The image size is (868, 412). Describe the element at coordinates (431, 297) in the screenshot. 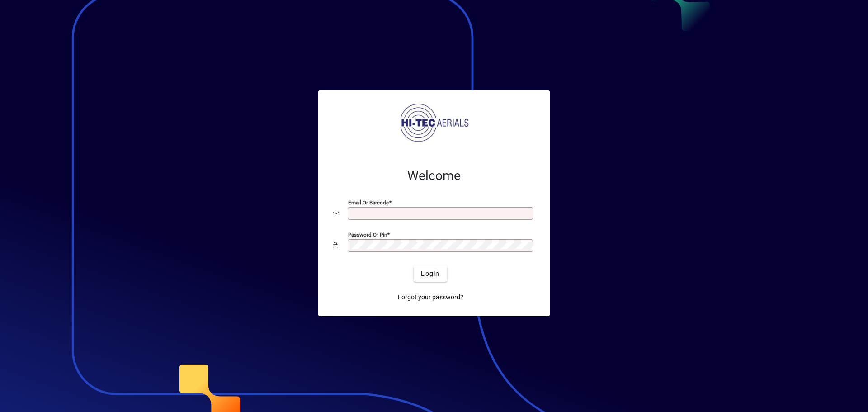

I see `a: Forgot your password?` at that location.